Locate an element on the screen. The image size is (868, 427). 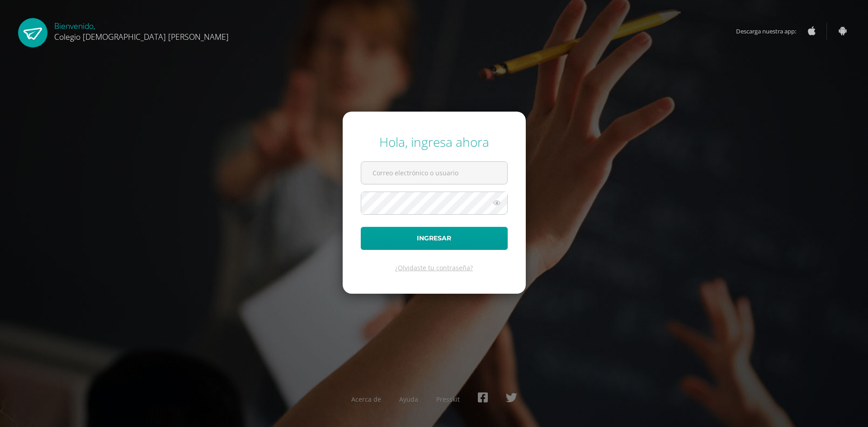
a: Presskit is located at coordinates (448, 399).